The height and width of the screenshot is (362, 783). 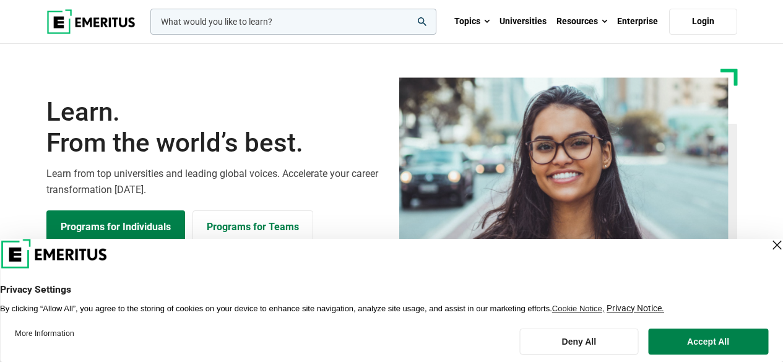 What do you see at coordinates (293, 22) in the screenshot?
I see `input: woocommerce-product-search-field-0` at bounding box center [293, 22].